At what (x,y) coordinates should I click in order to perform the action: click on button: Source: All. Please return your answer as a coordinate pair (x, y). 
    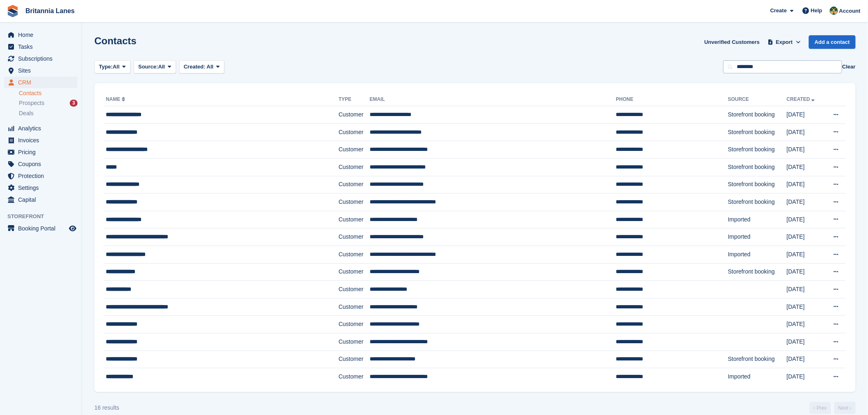
    Looking at the image, I should click on (155, 67).